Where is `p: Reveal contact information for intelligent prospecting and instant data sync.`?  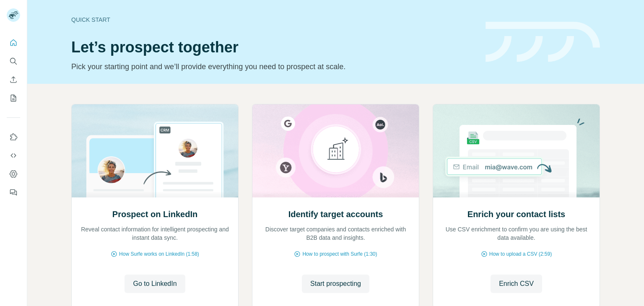 p: Reveal contact information for intelligent prospecting and instant data sync. is located at coordinates (155, 233).